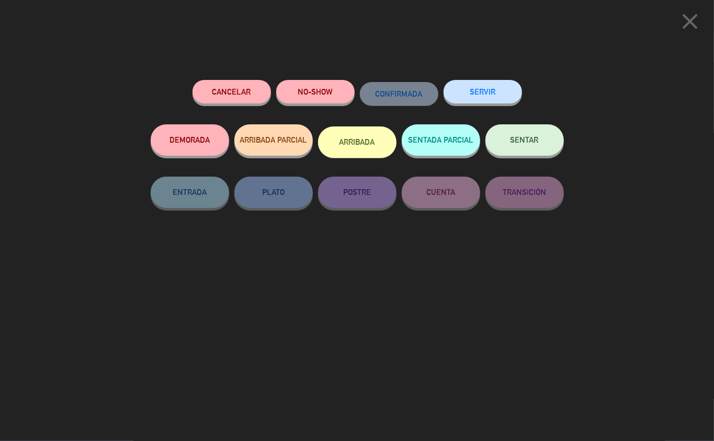 The height and width of the screenshot is (441, 714). What do you see at coordinates (190, 140) in the screenshot?
I see `button: DEMORADA` at bounding box center [190, 140].